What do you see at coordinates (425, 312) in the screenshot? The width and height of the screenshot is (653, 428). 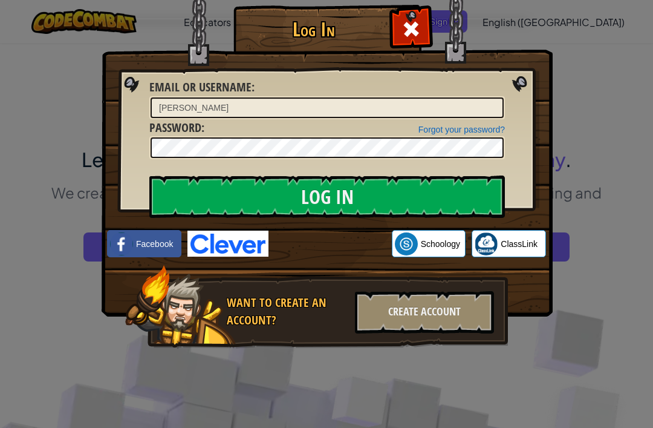 I see `div: Create Account` at bounding box center [425, 312].